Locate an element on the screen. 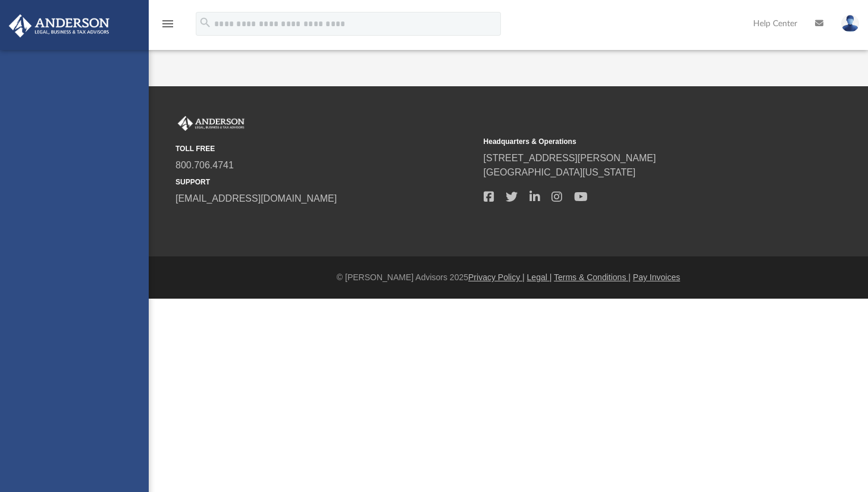 The height and width of the screenshot is (492, 868). a: Legal | is located at coordinates (540, 277).